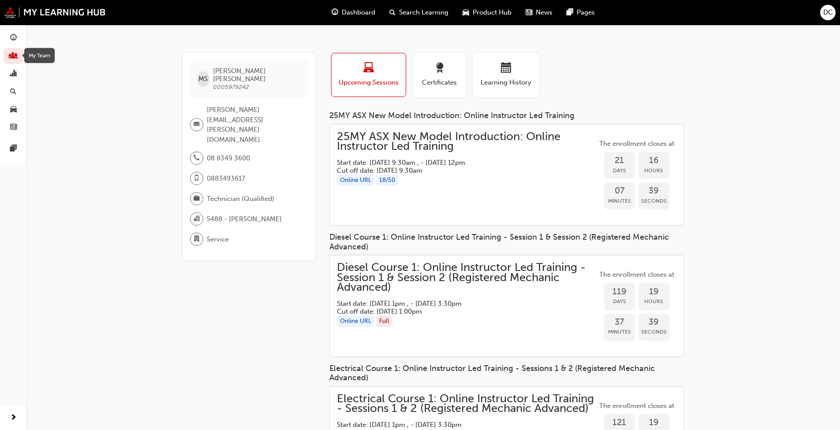 The height and width of the screenshot is (430, 840). Describe the element at coordinates (203, 79) in the screenshot. I see `span: MS` at that location.